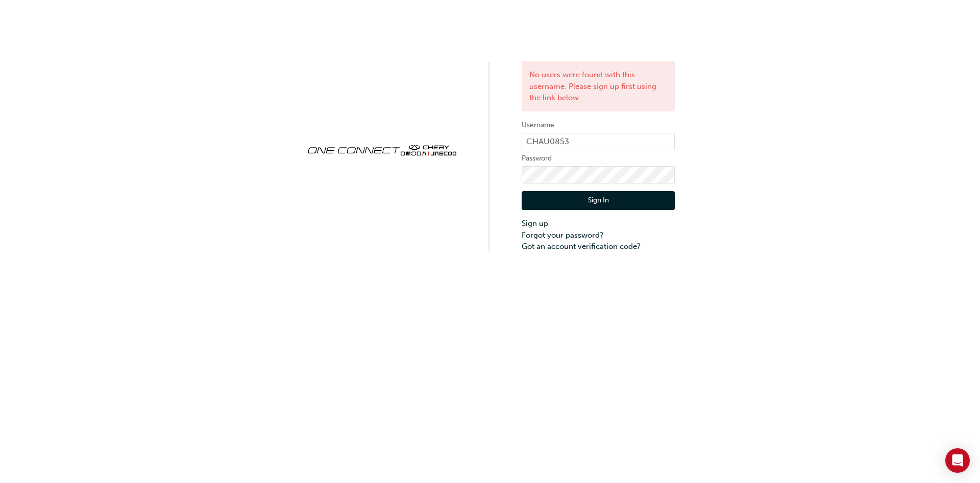 Image resolution: width=980 pixels, height=483 pixels. Describe the element at coordinates (598, 125) in the screenshot. I see `label: Username` at that location.